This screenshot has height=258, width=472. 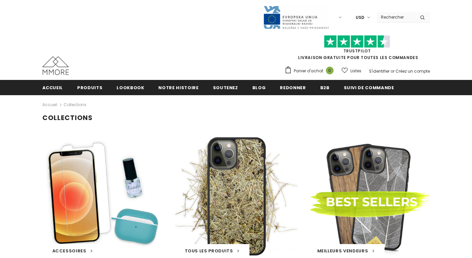 What do you see at coordinates (56, 66) in the screenshot?
I see `img: Cas MMORE` at bounding box center [56, 66].